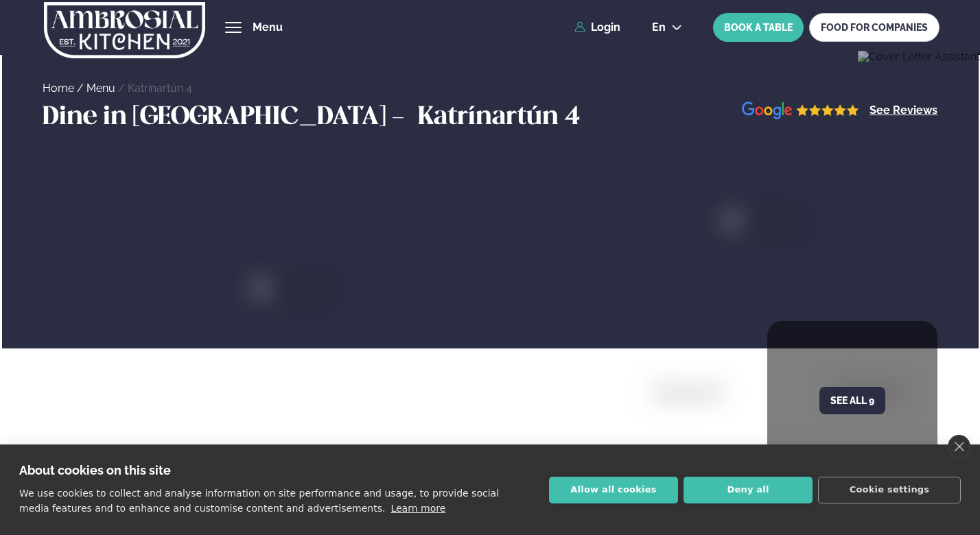  I want to click on a: Learn more, so click(418, 508).